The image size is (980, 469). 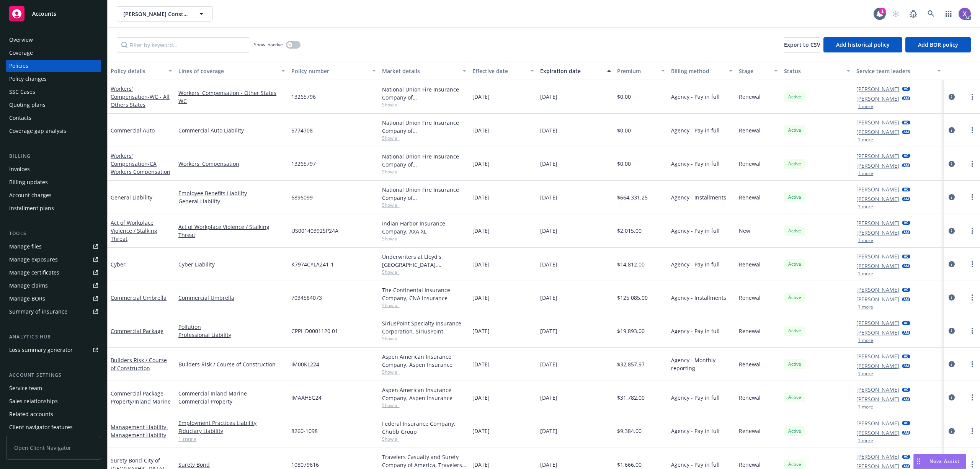 What do you see at coordinates (232, 439) in the screenshot?
I see `a: 1 more` at bounding box center [232, 439].